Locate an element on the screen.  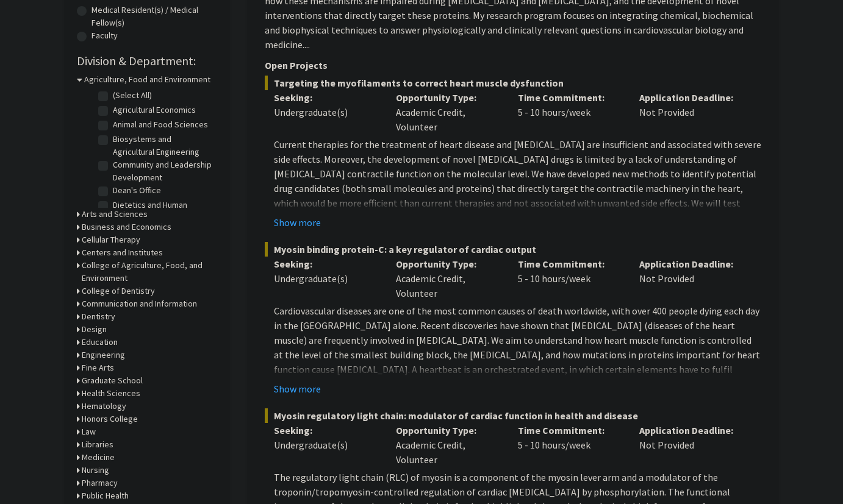
label: Dean's Office is located at coordinates (137, 190).